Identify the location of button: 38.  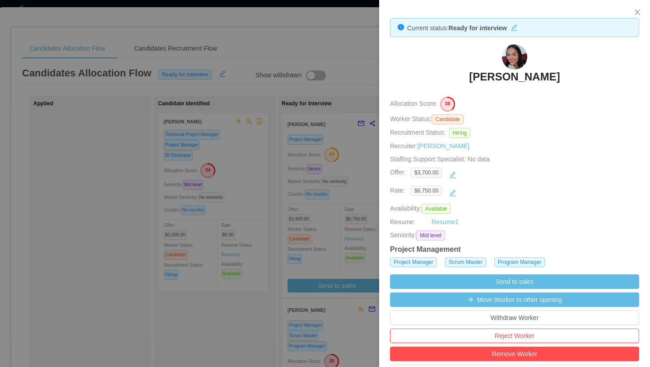
(447, 103).